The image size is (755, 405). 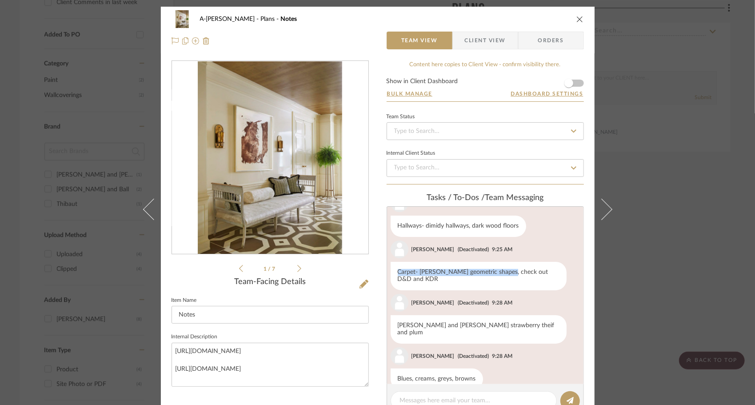 What do you see at coordinates (271, 19) in the screenshot?
I see `span: Plans` at bounding box center [271, 19].